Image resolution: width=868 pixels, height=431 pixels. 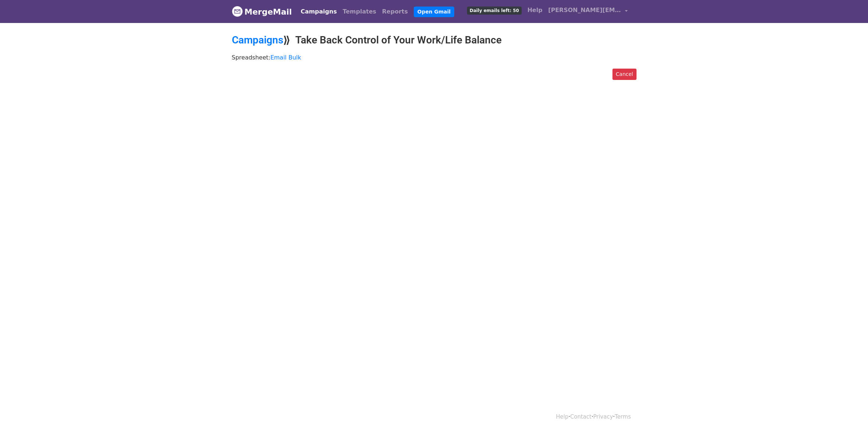 What do you see at coordinates (494, 10) in the screenshot?
I see `a: Daily emails left: 50` at bounding box center [494, 10].